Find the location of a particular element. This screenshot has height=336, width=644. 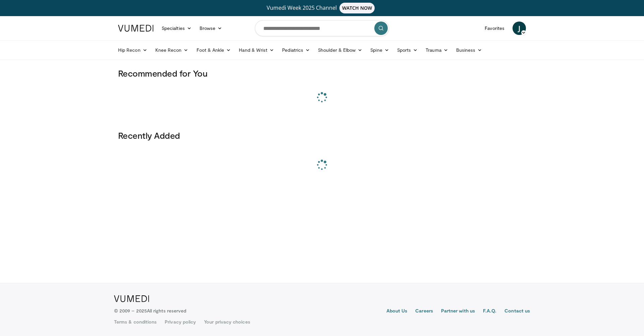

input: Search topics, interventions is located at coordinates (322, 28).